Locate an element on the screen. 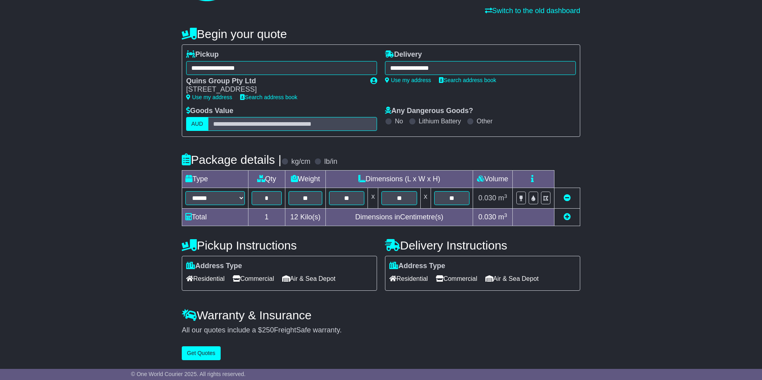 Image resolution: width=762 pixels, height=380 pixels. label: No is located at coordinates (399, 121).